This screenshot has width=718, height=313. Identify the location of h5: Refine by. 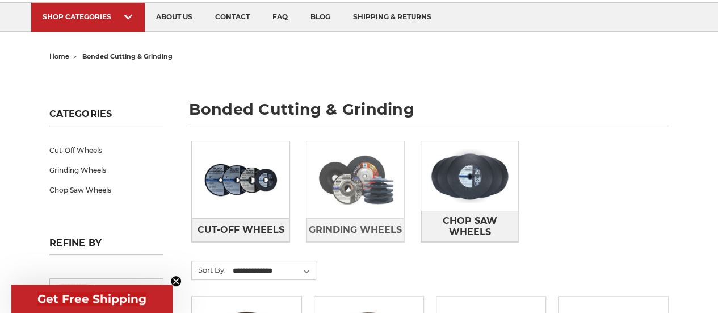
(106, 246).